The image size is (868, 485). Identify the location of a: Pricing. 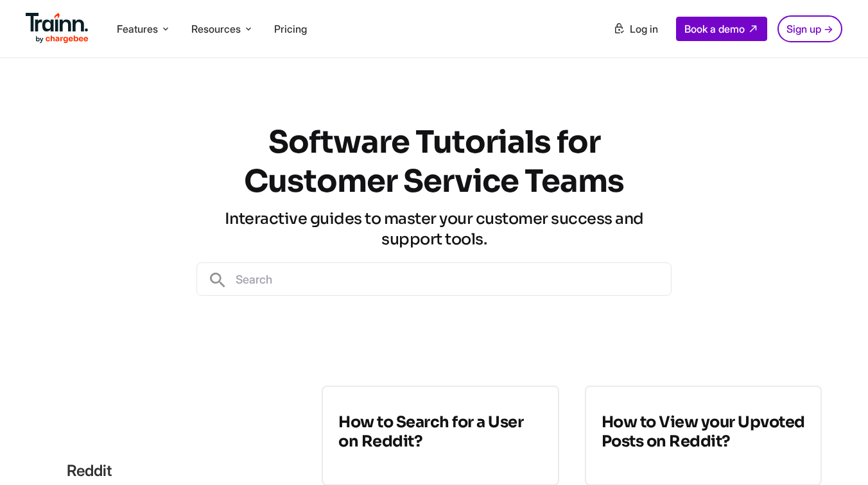
(290, 29).